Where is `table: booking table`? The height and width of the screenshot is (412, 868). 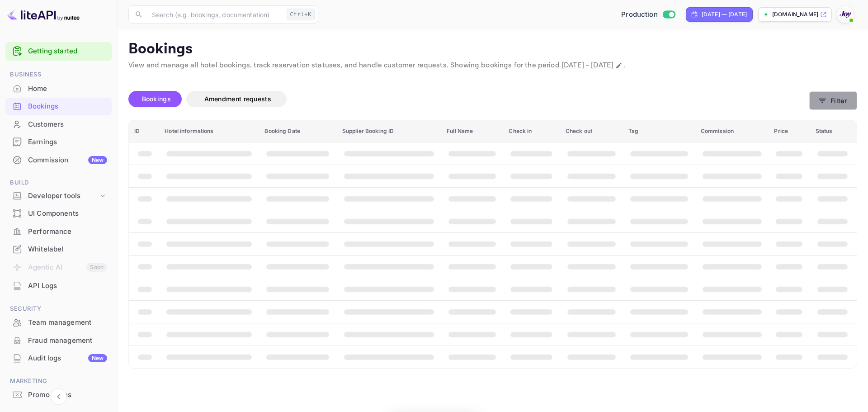 table: booking table is located at coordinates (493, 244).